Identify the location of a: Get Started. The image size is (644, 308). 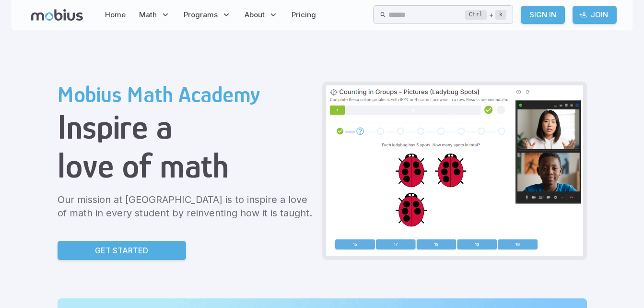
(122, 250).